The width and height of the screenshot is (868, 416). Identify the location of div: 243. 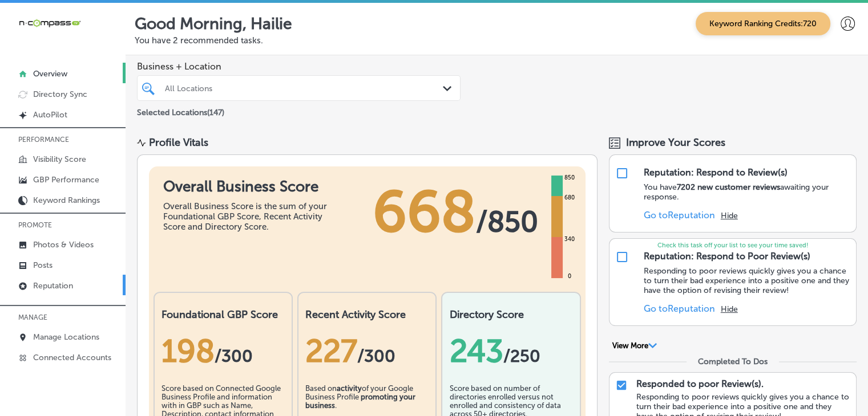
(510, 351).